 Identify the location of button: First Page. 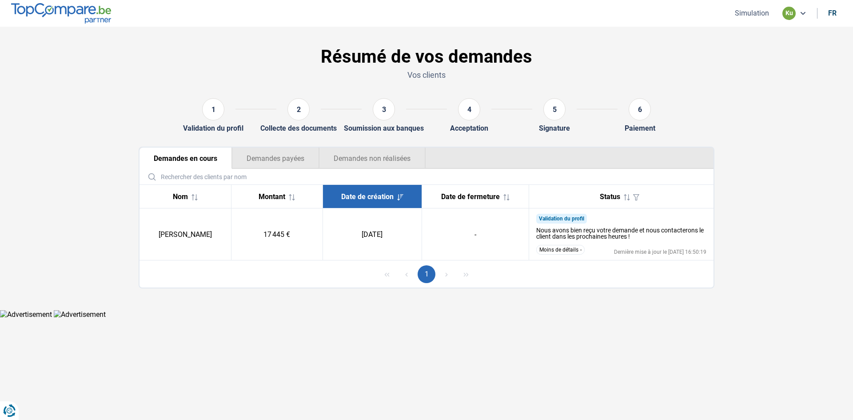
(387, 274).